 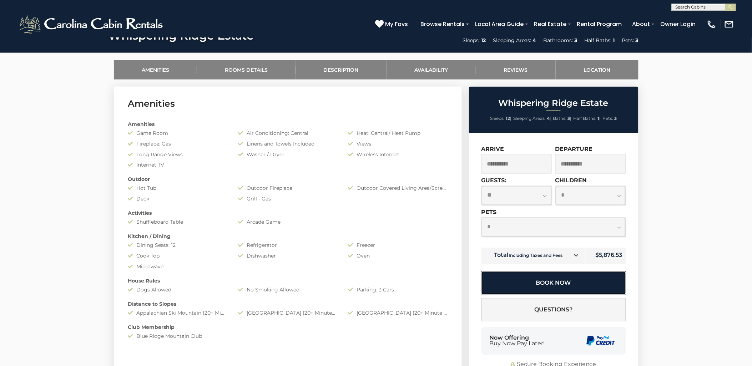 What do you see at coordinates (549, 118) in the screenshot?
I see `strong: 4` at bounding box center [549, 118].